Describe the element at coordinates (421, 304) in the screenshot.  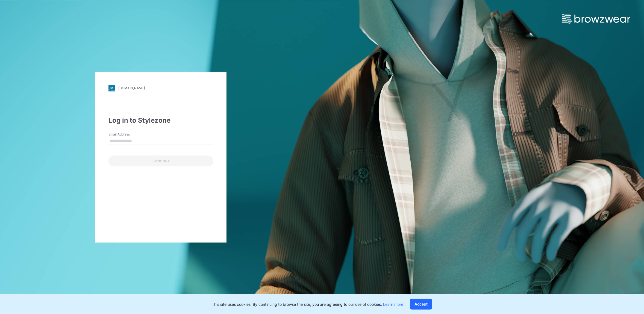
I see `button: Accept` at that location.